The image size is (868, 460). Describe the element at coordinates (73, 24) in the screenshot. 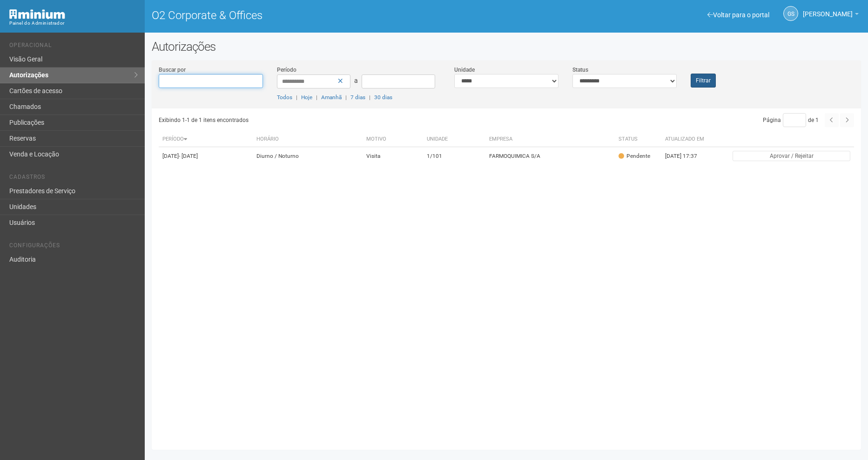

I see `div: Painel do Administrador` at that location.